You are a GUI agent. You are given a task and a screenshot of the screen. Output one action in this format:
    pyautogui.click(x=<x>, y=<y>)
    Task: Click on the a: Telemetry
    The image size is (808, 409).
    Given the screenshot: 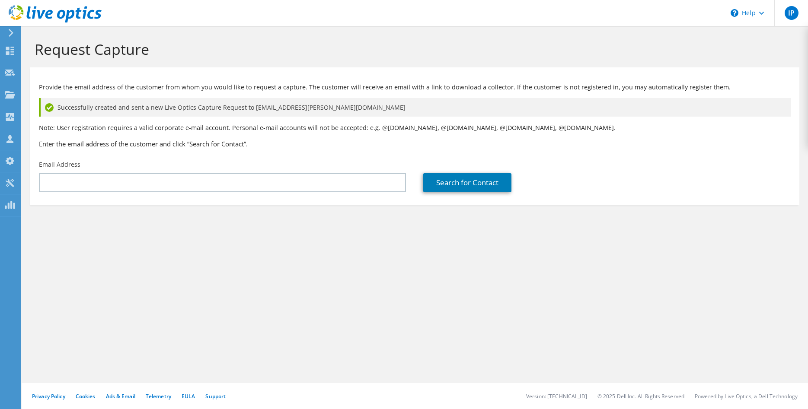 What is the action you would take?
    pyautogui.click(x=158, y=396)
    